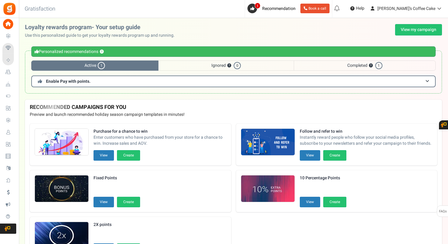 This screenshot has width=448, height=244. What do you see at coordinates (160, 140) in the screenshot?
I see `span: Enter customers who have purchased from your store for a chance to win. Increase sales and AOV.` at bounding box center [160, 140].